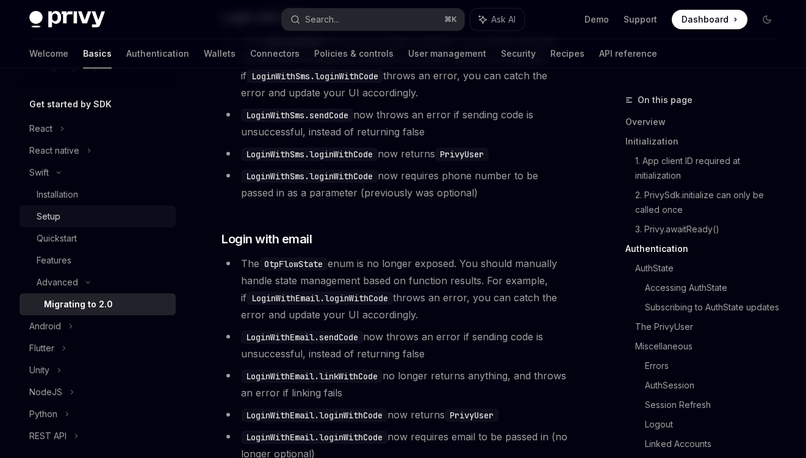  Describe the element at coordinates (48, 217) in the screenshot. I see `div: Setup` at that location.